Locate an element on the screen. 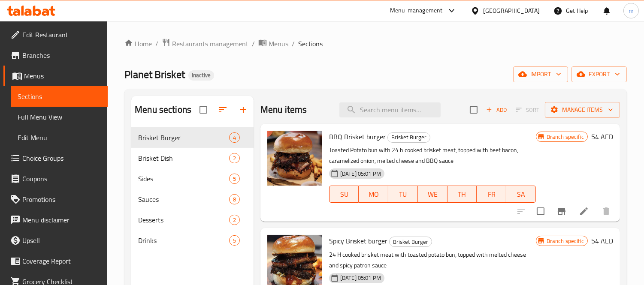 The image size is (644, 285). h2: Menu items is located at coordinates (284, 110).